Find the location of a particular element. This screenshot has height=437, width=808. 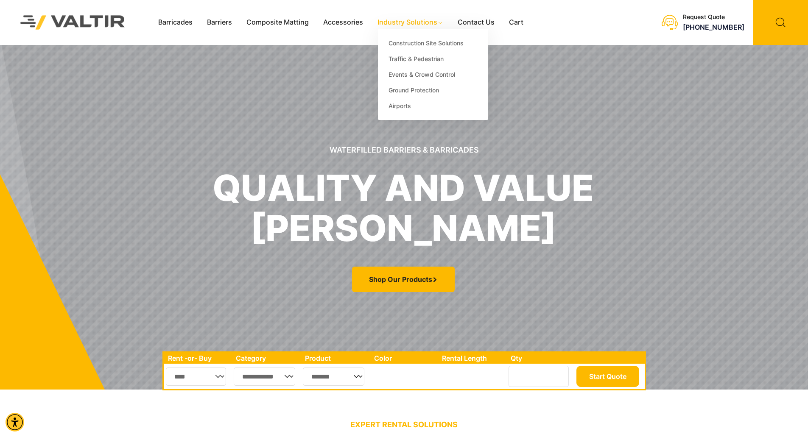

a: Airports is located at coordinates (433, 106).